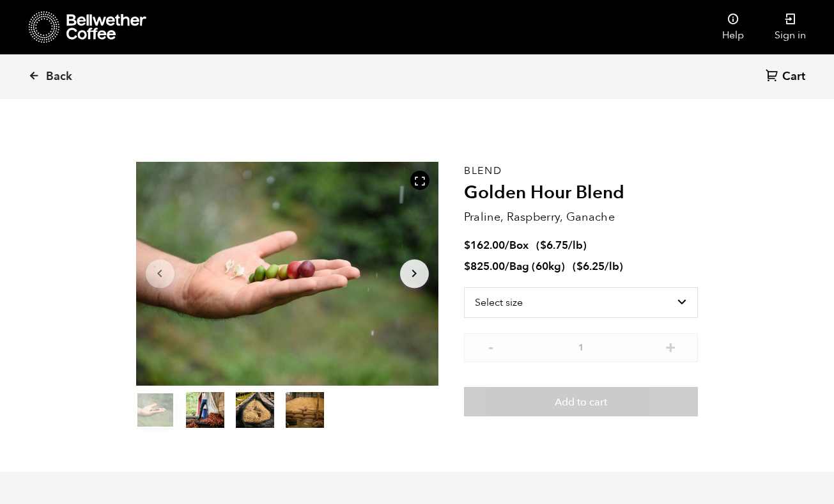 Image resolution: width=834 pixels, height=504 pixels. I want to click on bdi: 6.75, so click(554, 245).